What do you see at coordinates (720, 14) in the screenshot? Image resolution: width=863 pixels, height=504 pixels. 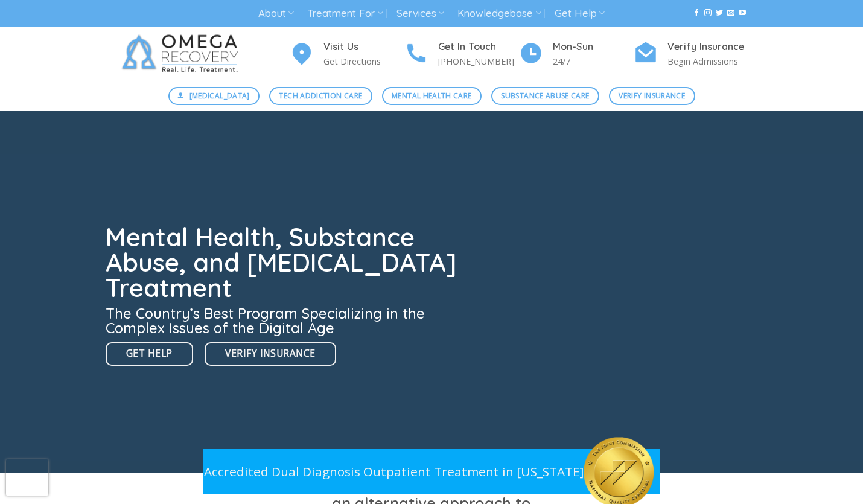 I see `a: Follow on Twitter` at bounding box center [720, 14].